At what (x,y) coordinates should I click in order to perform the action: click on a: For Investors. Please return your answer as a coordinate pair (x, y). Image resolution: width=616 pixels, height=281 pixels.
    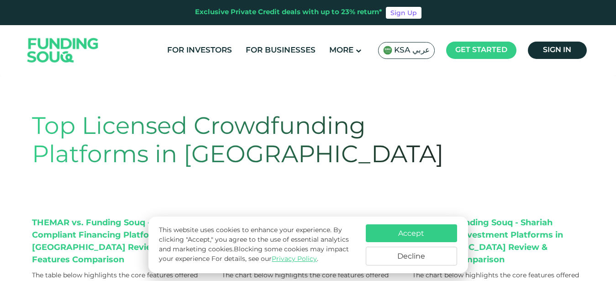
    Looking at the image, I should click on (200, 50).